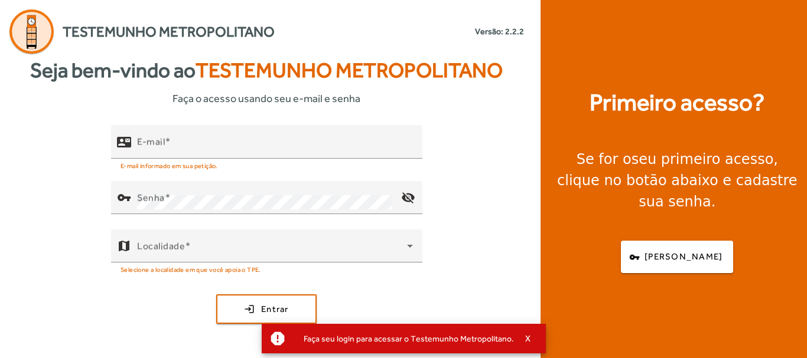 The width and height of the screenshot is (807, 358). What do you see at coordinates (151, 142) in the screenshot?
I see `mat-label: E-mail` at bounding box center [151, 142].